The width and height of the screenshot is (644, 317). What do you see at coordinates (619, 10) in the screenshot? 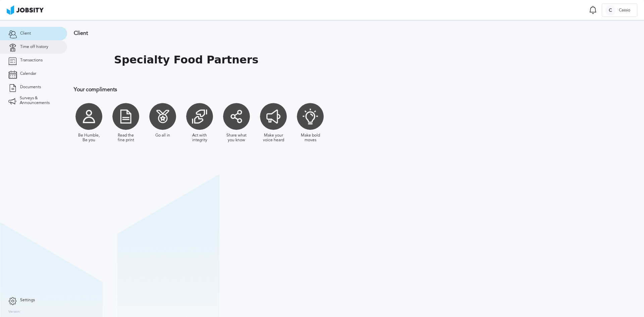
I see `button: CCassio` at bounding box center [619, 10].